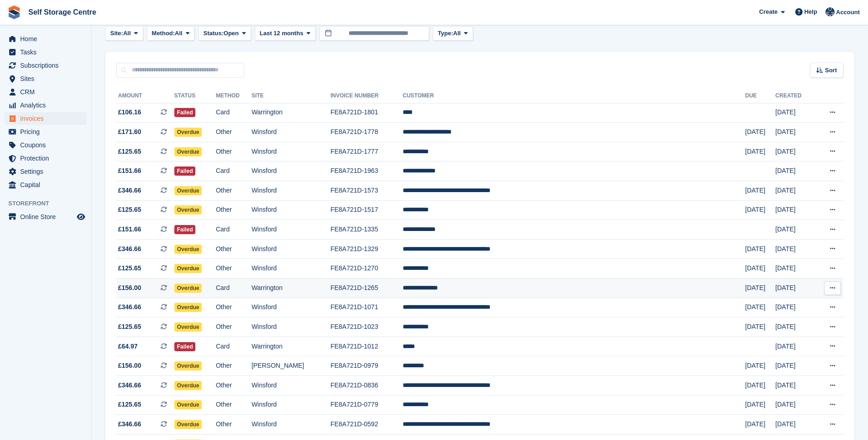 The image size is (868, 440). I want to click on span: Sort, so click(831, 70).